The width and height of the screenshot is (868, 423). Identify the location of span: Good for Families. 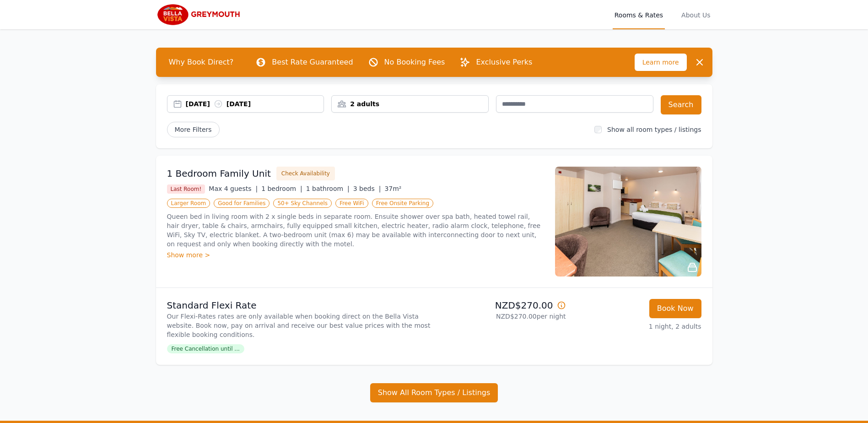
(242, 203).